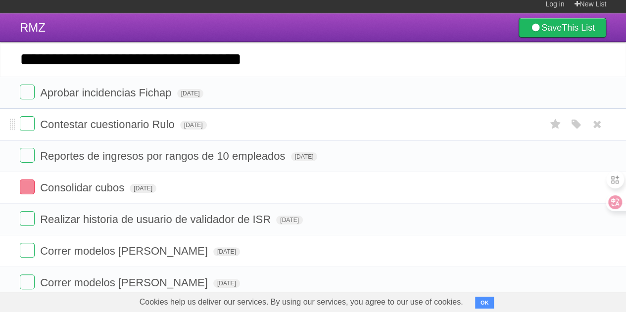 The image size is (626, 312). What do you see at coordinates (302, 303) in the screenshot?
I see `span: Cookies help us deliver our services. By using our services, you agree to our use of cookies.` at bounding box center [302, 303].